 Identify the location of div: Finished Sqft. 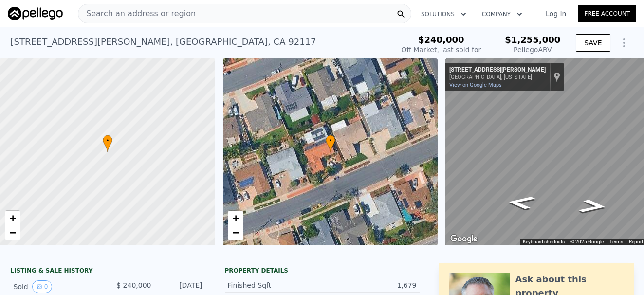
(275, 286).